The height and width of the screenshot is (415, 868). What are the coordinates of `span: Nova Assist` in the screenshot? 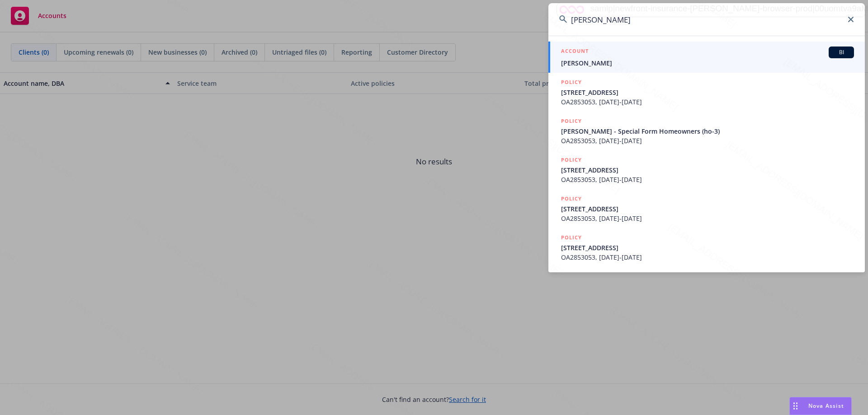 It's located at (826, 405).